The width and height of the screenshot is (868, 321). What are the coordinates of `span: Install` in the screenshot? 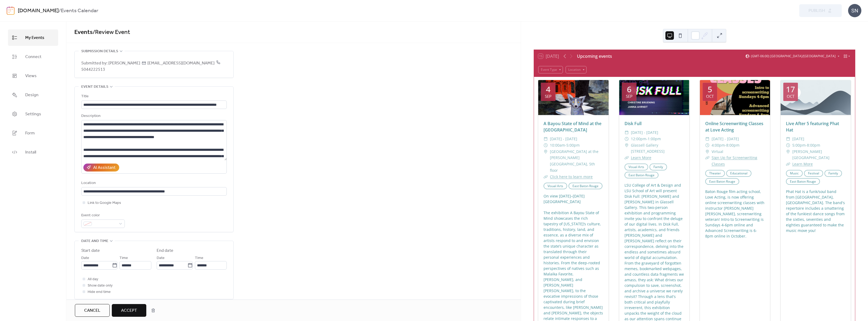 It's located at (30, 153).